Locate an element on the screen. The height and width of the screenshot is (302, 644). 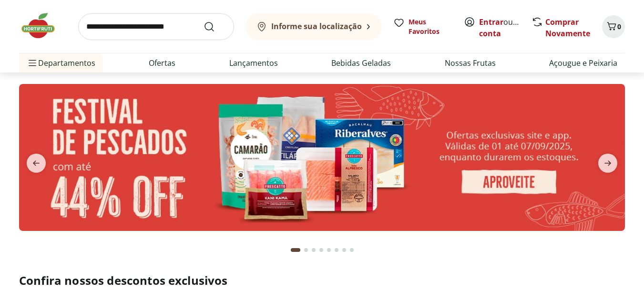
button: Go to page 5 from fs-carousel is located at coordinates (329, 250).